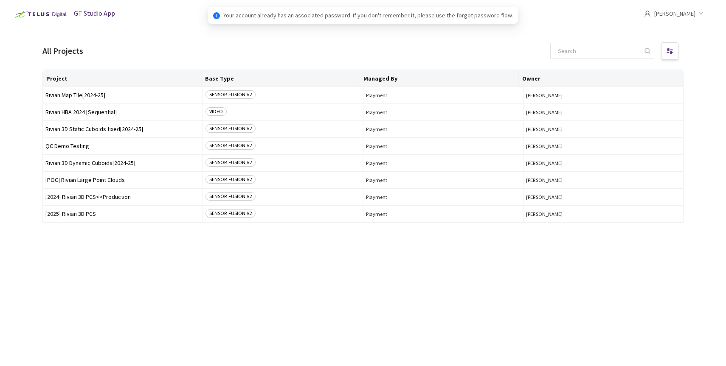  Describe the element at coordinates (123, 214) in the screenshot. I see `span: [2025] Rivian 3D PCS` at that location.